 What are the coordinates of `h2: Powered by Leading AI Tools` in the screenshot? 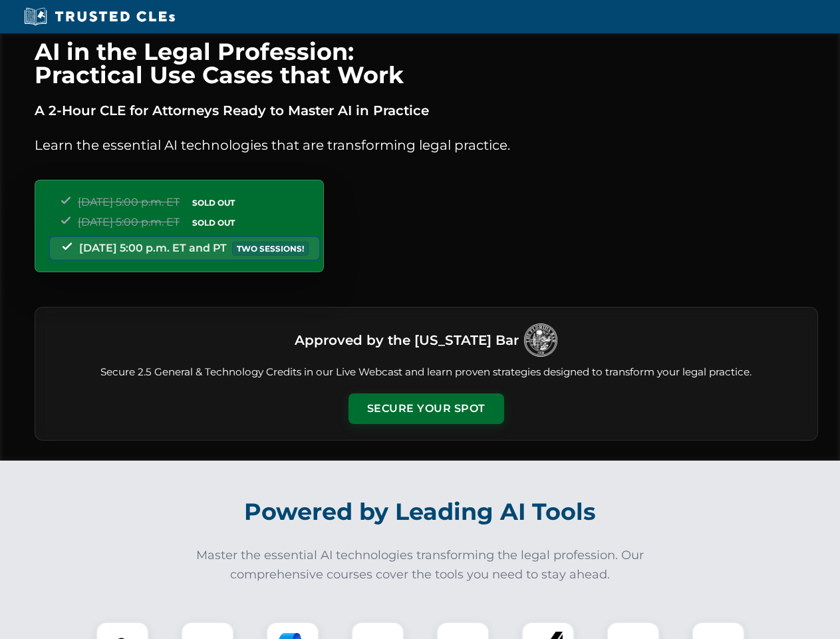 It's located at (420, 512).